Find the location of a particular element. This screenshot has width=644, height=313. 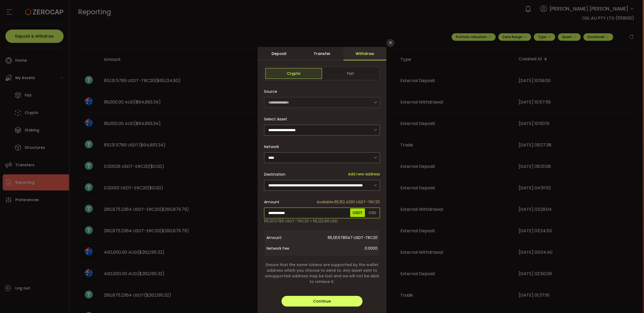

span: Ensure that the same tokens are supported by the wallet address which you choose to send to. Any ... is located at coordinates (322, 273).